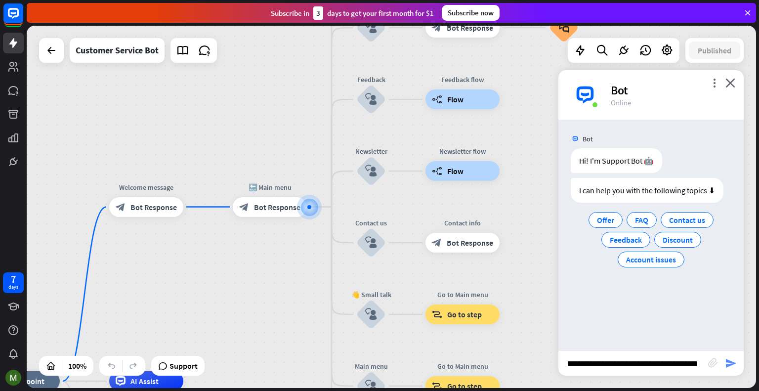  What do you see at coordinates (117, 50) in the screenshot?
I see `div: Customer Service Bot` at bounding box center [117, 50].